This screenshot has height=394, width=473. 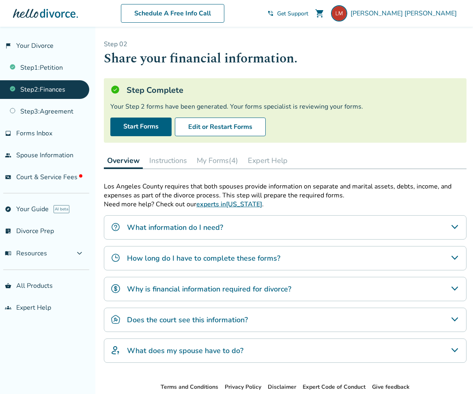 What do you see at coordinates (172, 13) in the screenshot?
I see `a: Schedule A Free Info Call` at bounding box center [172, 13].